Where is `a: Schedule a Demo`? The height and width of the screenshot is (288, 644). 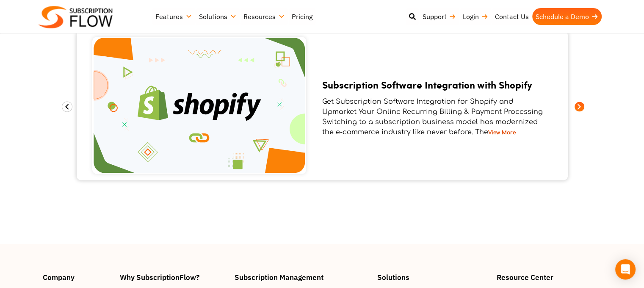 a: Schedule a Demo is located at coordinates (567, 16).